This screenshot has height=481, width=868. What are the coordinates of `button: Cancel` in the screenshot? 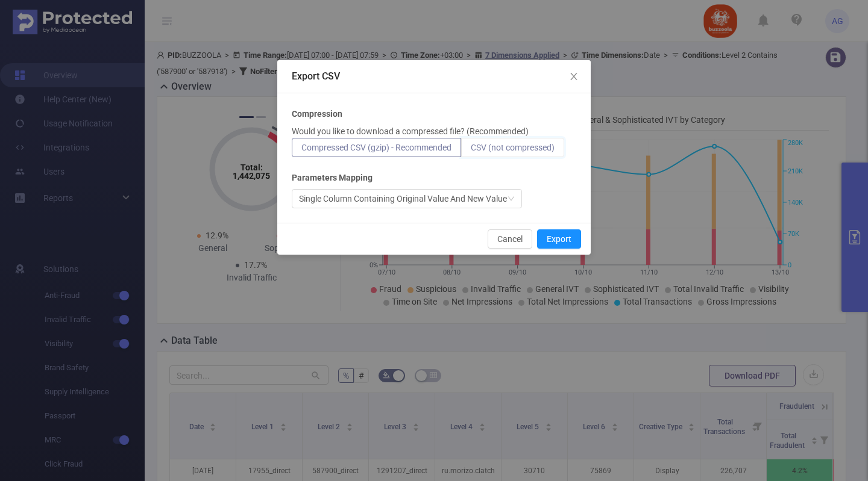 It's located at (510, 239).